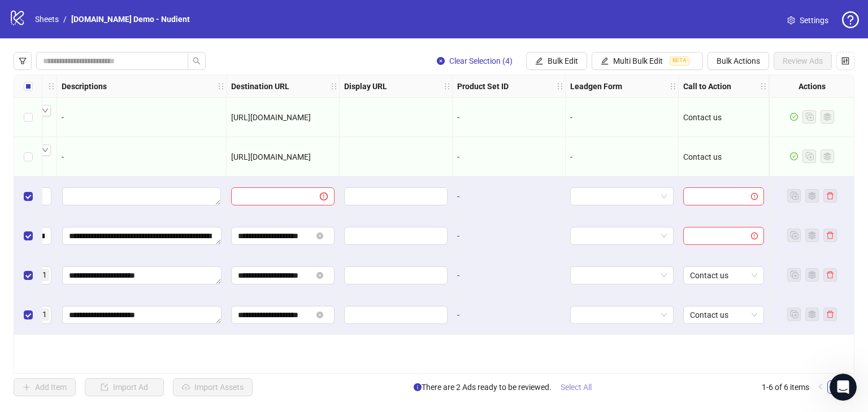  Describe the element at coordinates (204, 28) in the screenshot. I see `div: Close` at that location.